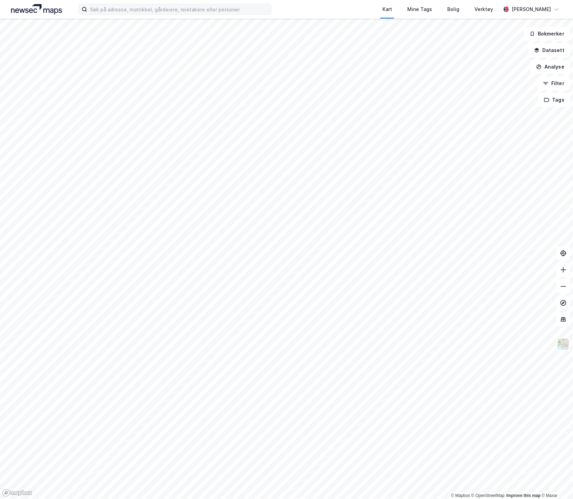 This screenshot has width=573, height=499. I want to click on img: logo.a4113a55bc3d86da70a041830d287a7e.svg, so click(37, 9).